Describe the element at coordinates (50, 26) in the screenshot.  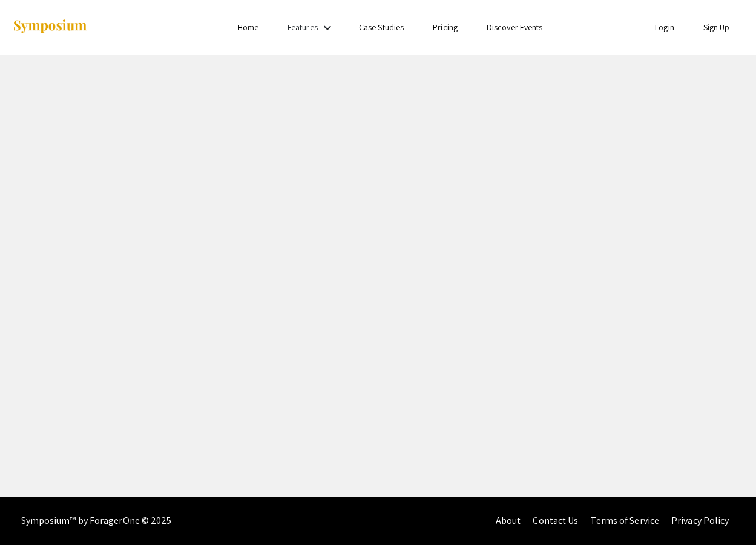
I see `img: Symposium by ForagerOne` at that location.